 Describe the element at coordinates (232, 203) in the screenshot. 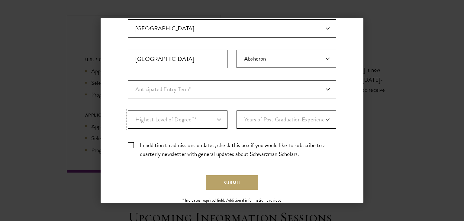

I see `div: * Indicates required field. Additional information provided will be used to personalize our commu...` at that location.